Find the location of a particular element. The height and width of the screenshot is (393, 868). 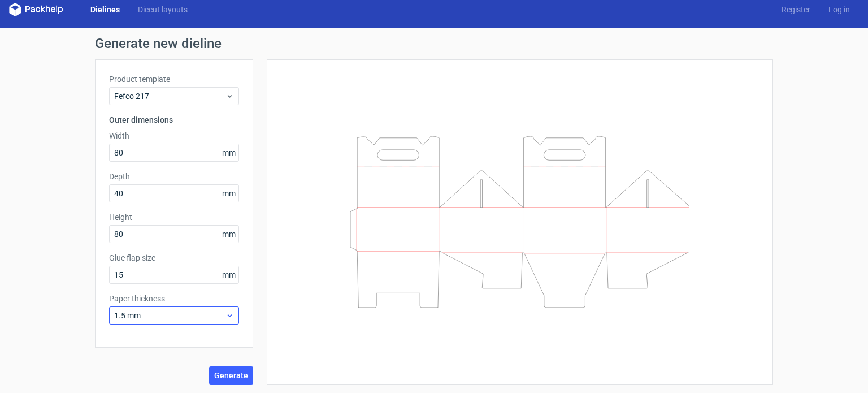

button: Generate is located at coordinates (231, 375).